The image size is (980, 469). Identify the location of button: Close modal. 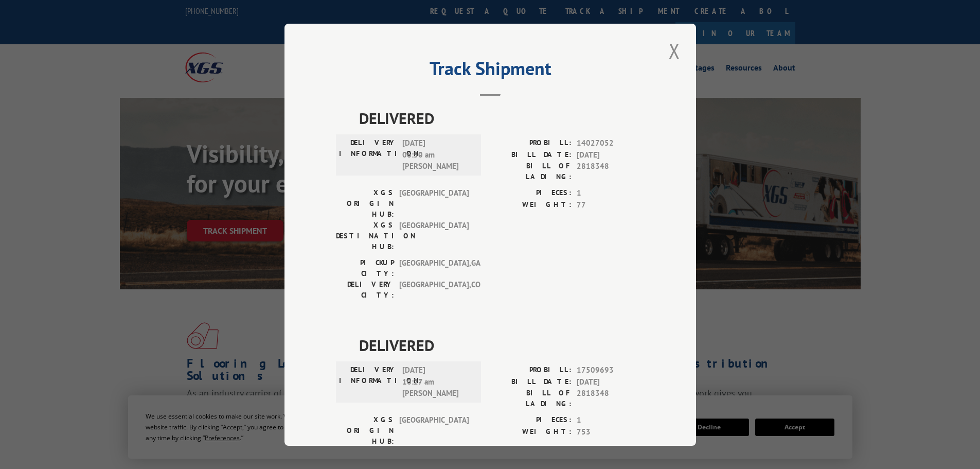
(674, 50).